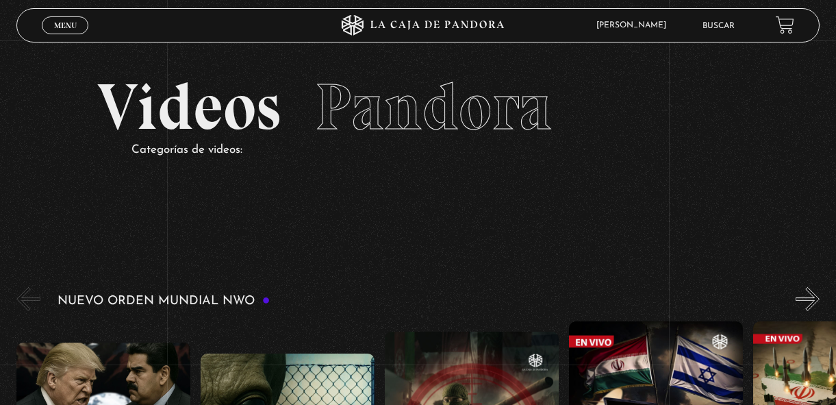  What do you see at coordinates (433, 107) in the screenshot?
I see `span: Pandora` at bounding box center [433, 107].